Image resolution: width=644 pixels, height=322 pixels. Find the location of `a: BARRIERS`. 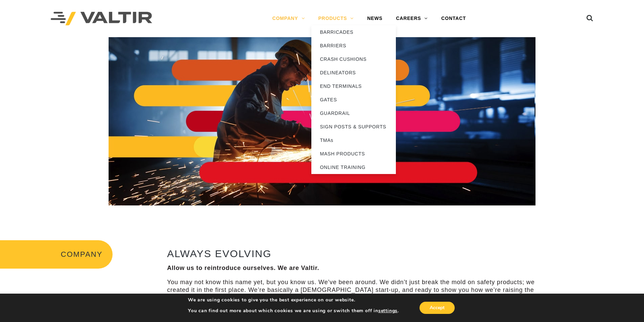

a: BARRIERS is located at coordinates (354, 46).